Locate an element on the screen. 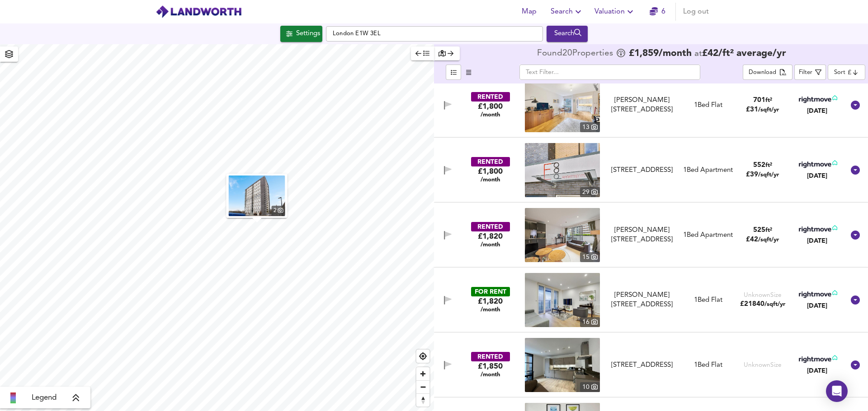 This screenshot has width=868, height=411. div: 15 is located at coordinates (590, 257).